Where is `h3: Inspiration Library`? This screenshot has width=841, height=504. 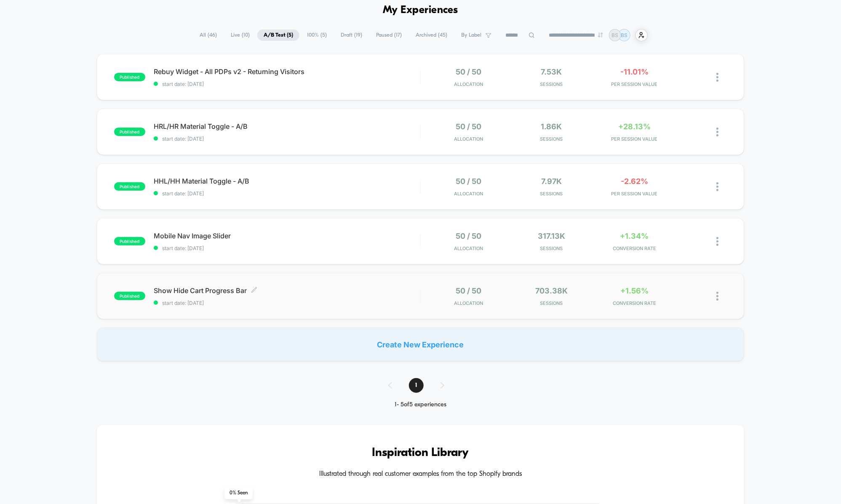
h3: Inspiration Library is located at coordinates (421, 453).